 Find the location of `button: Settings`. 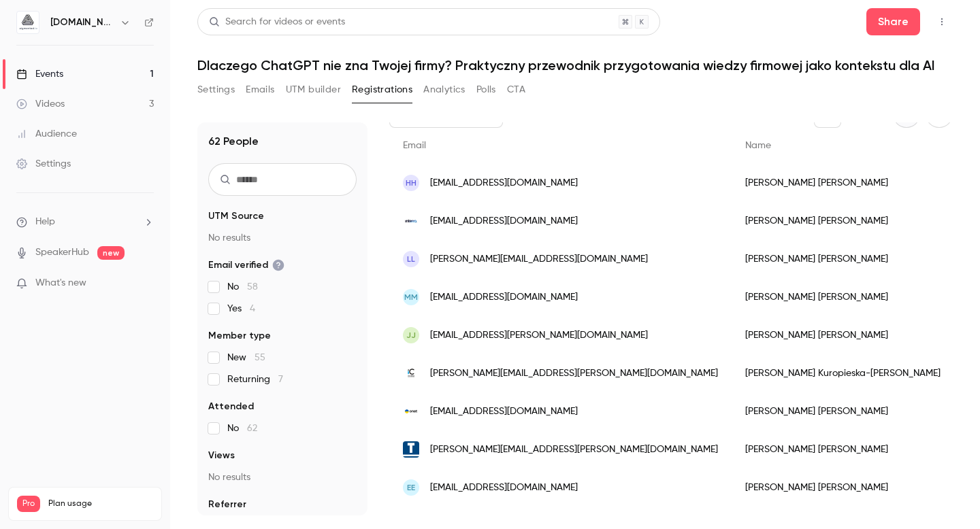

button: Settings is located at coordinates (216, 90).